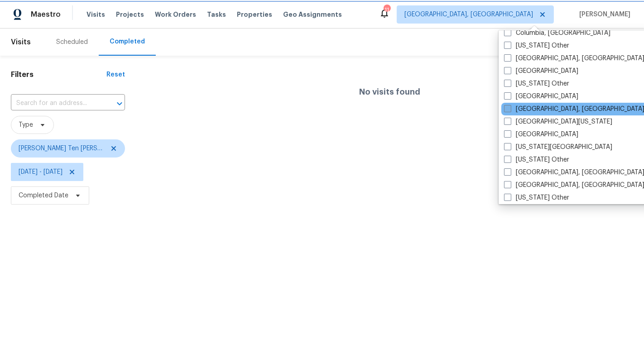  Describe the element at coordinates (255, 14) in the screenshot. I see `span: Properties` at that location.